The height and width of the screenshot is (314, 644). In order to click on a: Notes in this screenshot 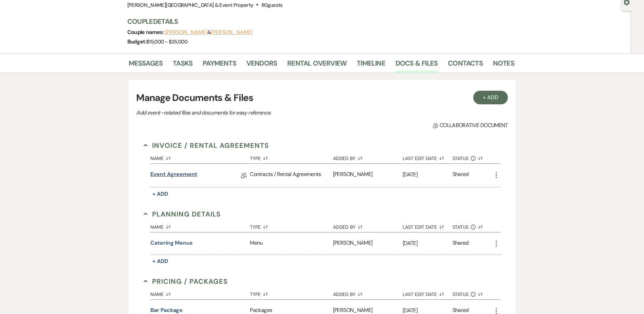, I will do `click(503, 65)`.